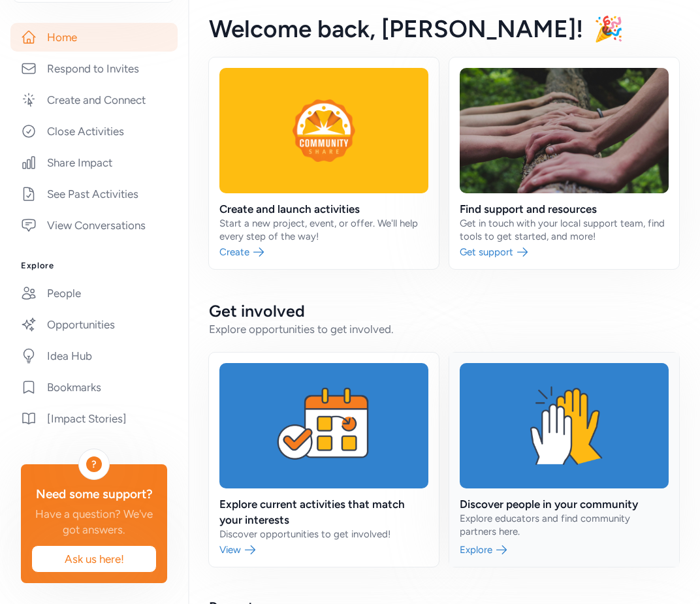  What do you see at coordinates (94, 69) in the screenshot?
I see `a: Respond to Invites` at bounding box center [94, 69].